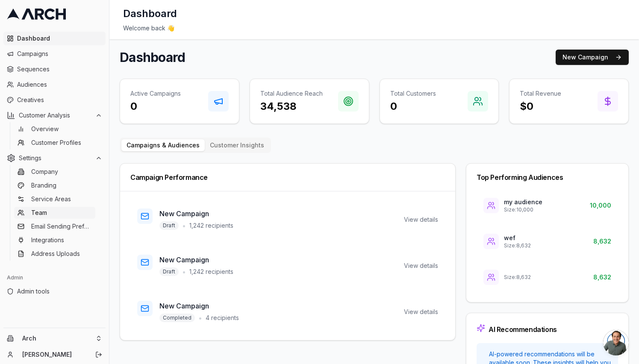 The height and width of the screenshot is (364, 639). I want to click on span: Completed, so click(177, 318).